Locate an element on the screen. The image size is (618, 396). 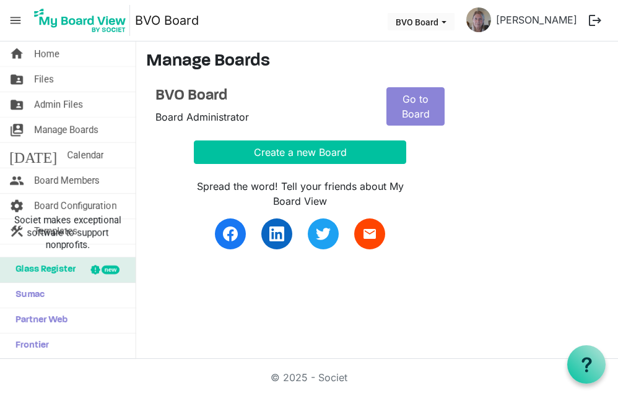
span: Calendar is located at coordinates (85, 155).